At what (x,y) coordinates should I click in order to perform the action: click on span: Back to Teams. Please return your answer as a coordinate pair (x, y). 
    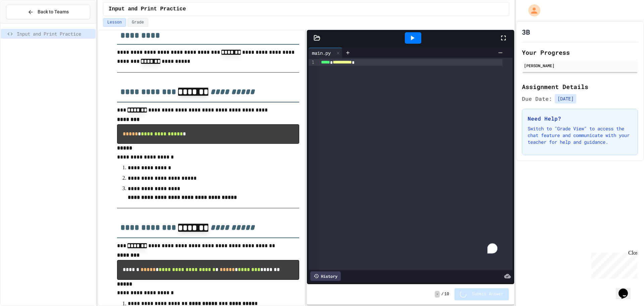
    Looking at the image, I should click on (53, 12).